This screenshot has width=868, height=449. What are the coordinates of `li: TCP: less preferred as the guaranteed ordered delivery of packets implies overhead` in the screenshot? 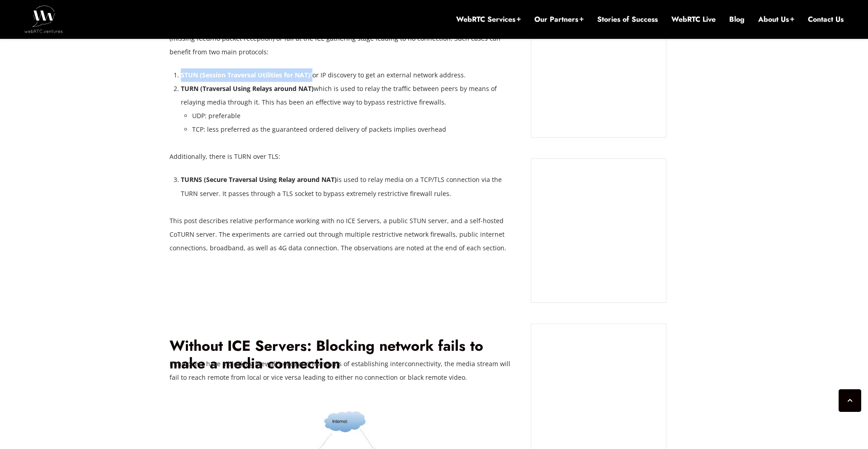 It's located at (355, 129).